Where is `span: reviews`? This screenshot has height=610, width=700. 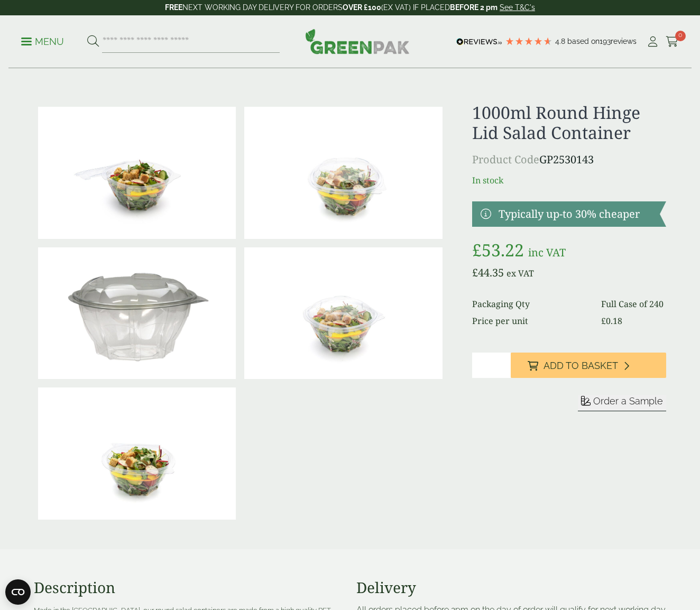
span: reviews is located at coordinates (623, 42).